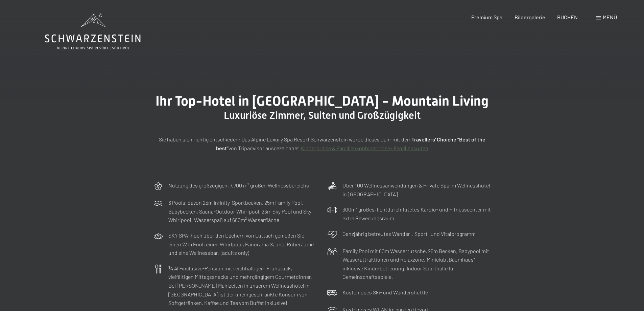  Describe the element at coordinates (487, 17) in the screenshot. I see `a: Premium Spa` at that location.